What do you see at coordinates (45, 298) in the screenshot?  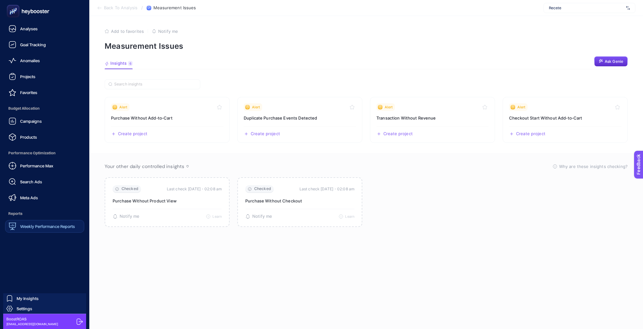 I see `a: My Insights` at bounding box center [45, 298].